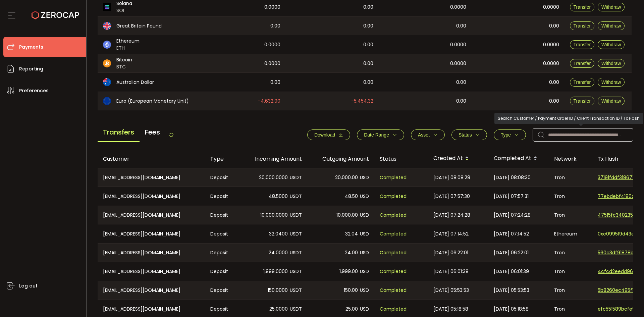 The height and width of the screenshot is (317, 644). Describe the element at coordinates (107, 7) in the screenshot. I see `img: sol_portfolio.png` at that location.